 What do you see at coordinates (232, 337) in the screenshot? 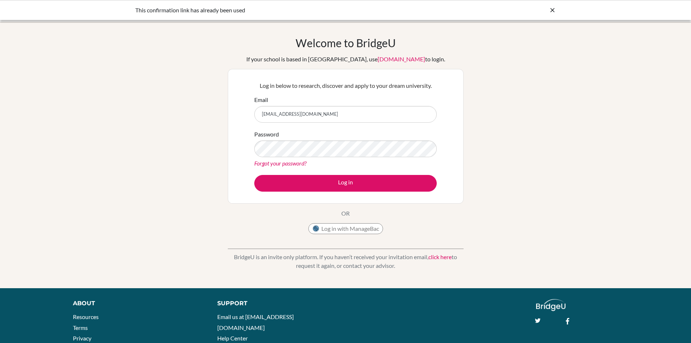
I see `a: Help Center` at bounding box center [232, 337].